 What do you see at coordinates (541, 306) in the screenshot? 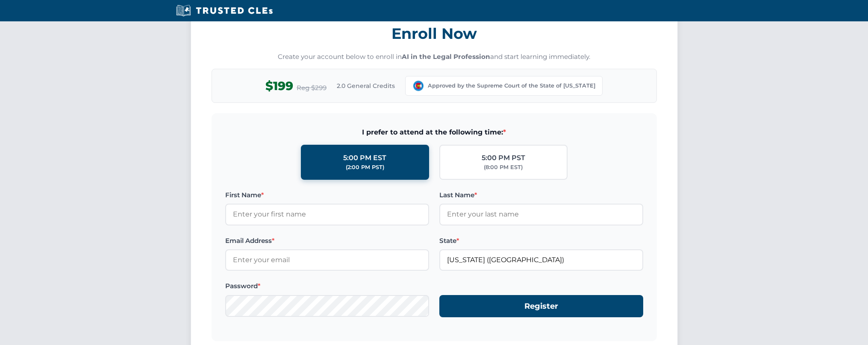
I see `button: Register` at bounding box center [541, 306].